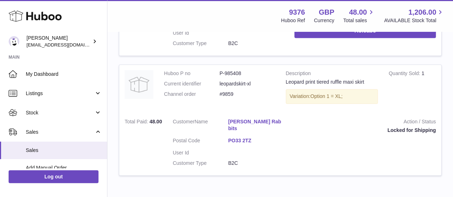 The image size is (453, 197). Describe the element at coordinates (359, 16) in the screenshot. I see `a: 48.00 Total sales` at that location.